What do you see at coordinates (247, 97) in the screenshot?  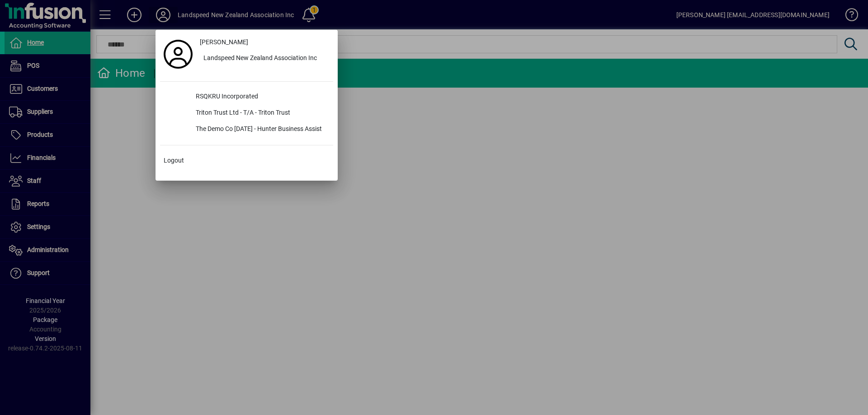 I see `button: RSQKRU Incorporated` at bounding box center [247, 97].